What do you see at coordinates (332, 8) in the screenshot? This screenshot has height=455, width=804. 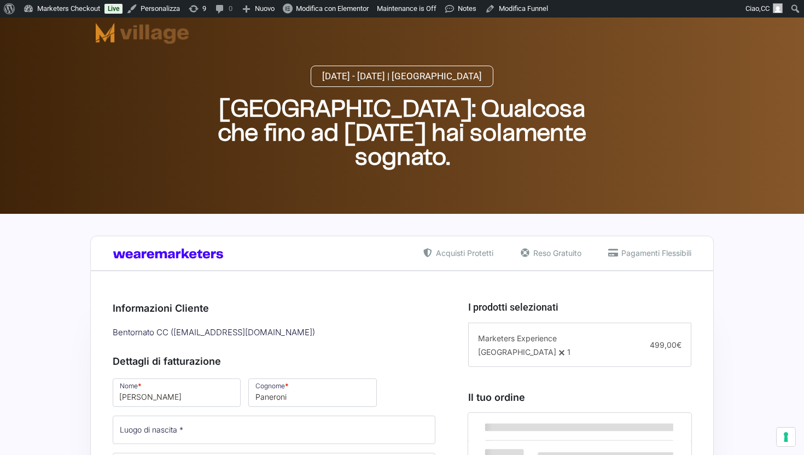 I see `span: Modifica con Elementor` at bounding box center [332, 8].